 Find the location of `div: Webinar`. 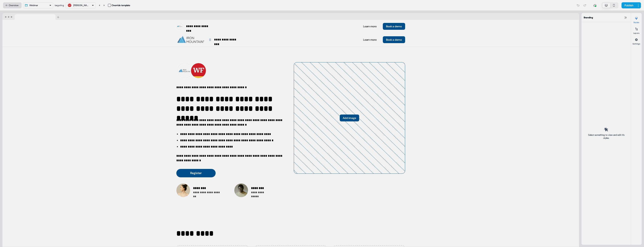

div: Webinar is located at coordinates (34, 6).